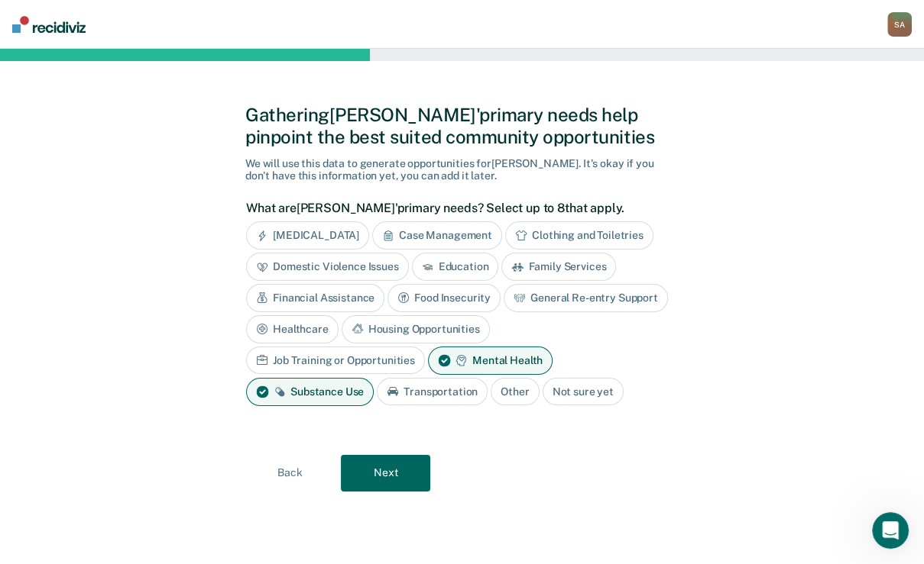  Describe the element at coordinates (309, 392) in the screenshot. I see `div: Substance Use` at that location.